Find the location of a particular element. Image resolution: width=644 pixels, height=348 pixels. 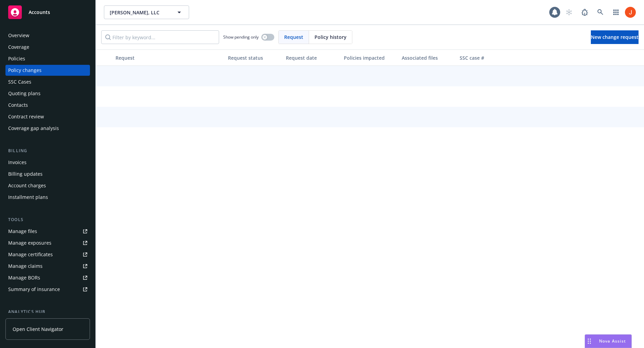

div: Policies impacted is located at coordinates (370, 58).